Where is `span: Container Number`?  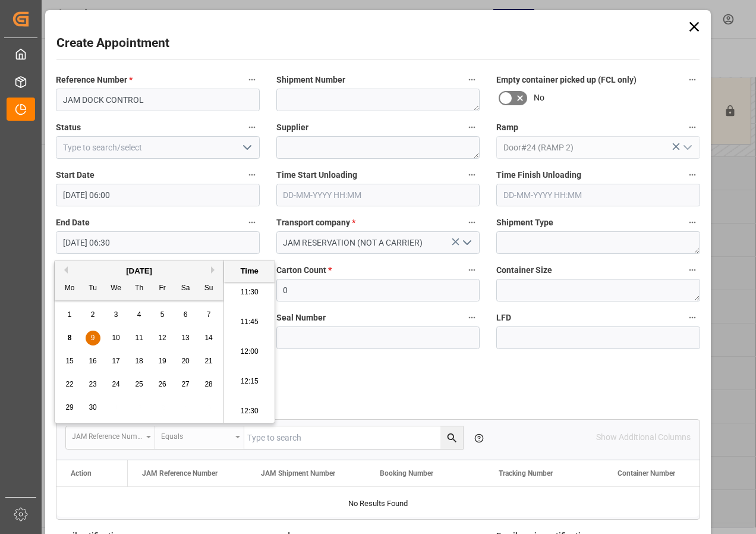
span: Container Number is located at coordinates (646, 473).